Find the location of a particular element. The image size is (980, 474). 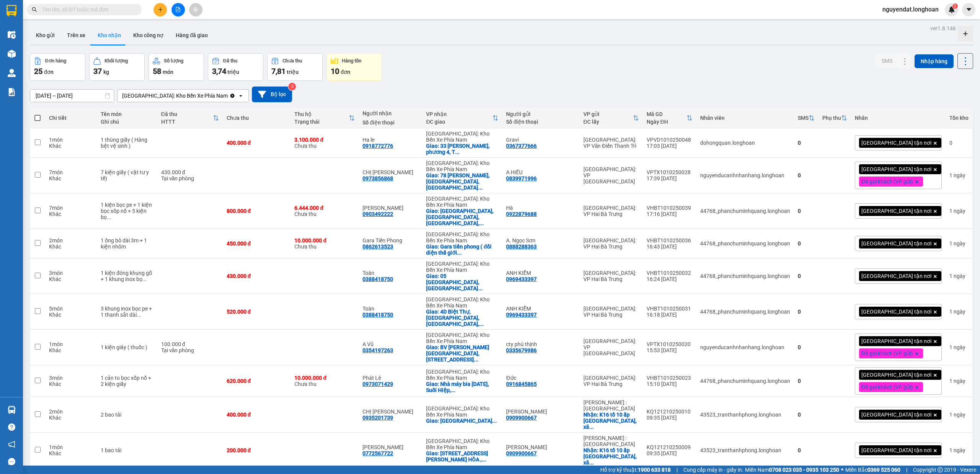

div: Gara Tiến Phong is located at coordinates (390, 240).